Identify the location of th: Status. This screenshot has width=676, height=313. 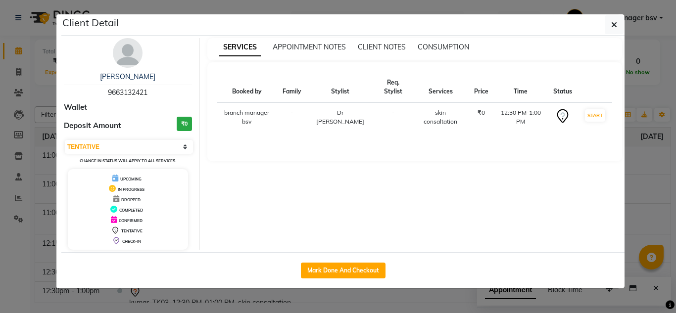
(562, 87).